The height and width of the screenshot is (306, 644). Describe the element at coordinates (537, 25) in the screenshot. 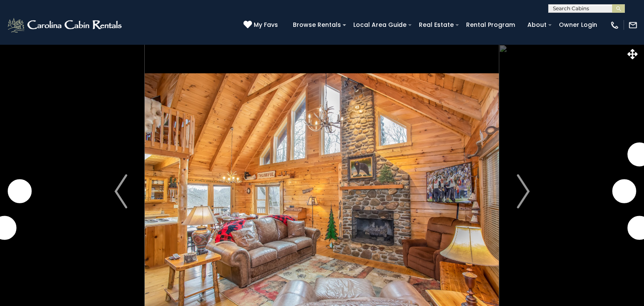

I see `a: About` at that location.